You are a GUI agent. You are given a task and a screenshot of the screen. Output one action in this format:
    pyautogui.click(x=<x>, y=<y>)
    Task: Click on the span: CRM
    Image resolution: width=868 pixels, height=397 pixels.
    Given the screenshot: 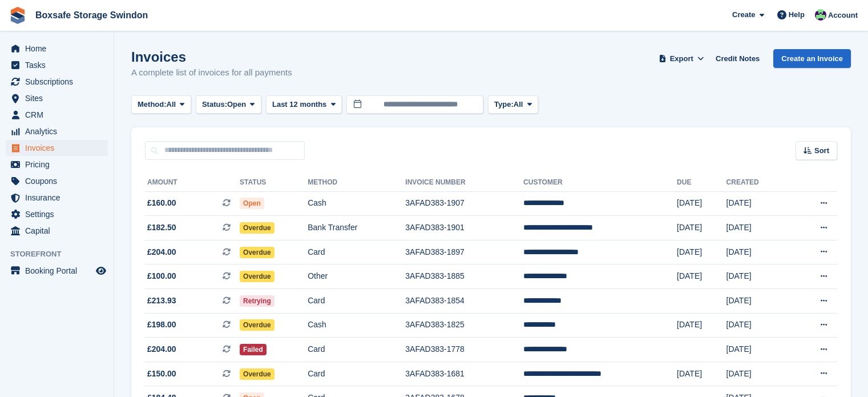 What is the action you would take?
    pyautogui.click(x=60, y=115)
    